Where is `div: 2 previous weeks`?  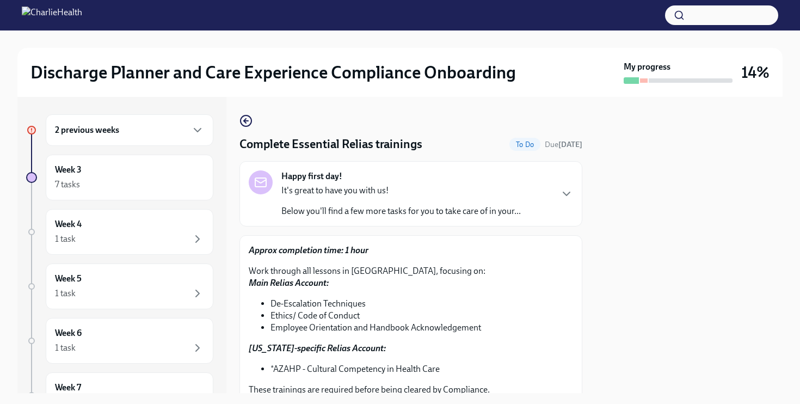
div: 2 previous weeks is located at coordinates (130, 130).